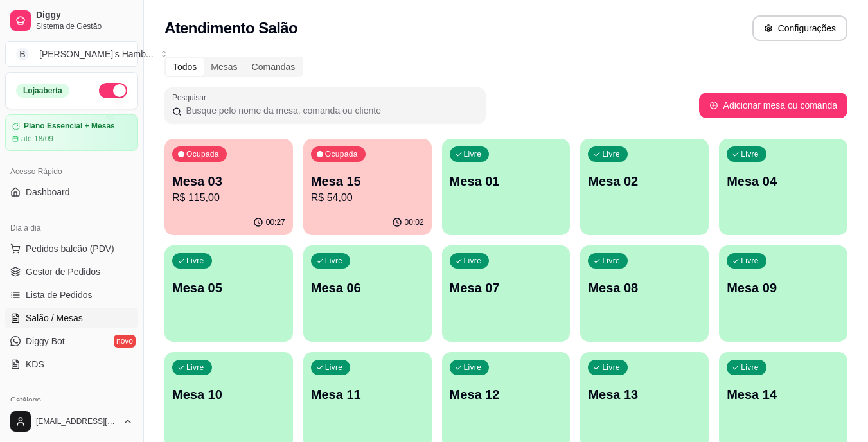 The width and height of the screenshot is (868, 442). I want to click on p: Mesa 06, so click(368, 288).